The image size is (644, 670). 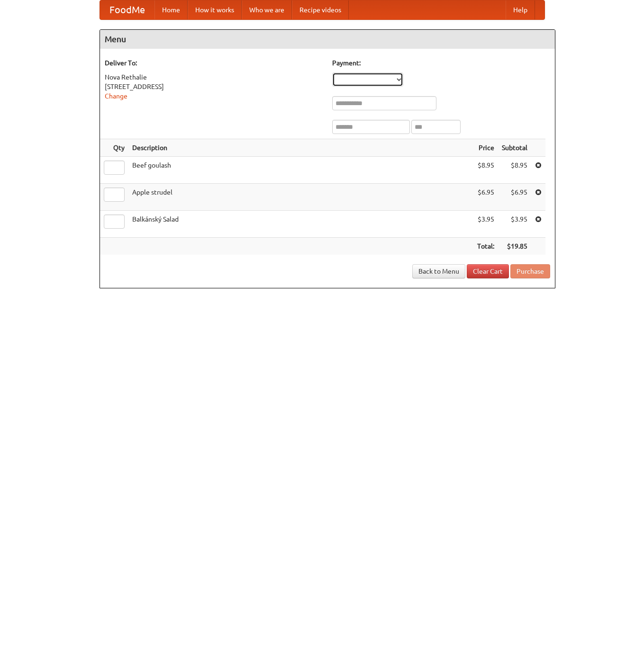 I want to click on td: Beef goulash, so click(x=301, y=170).